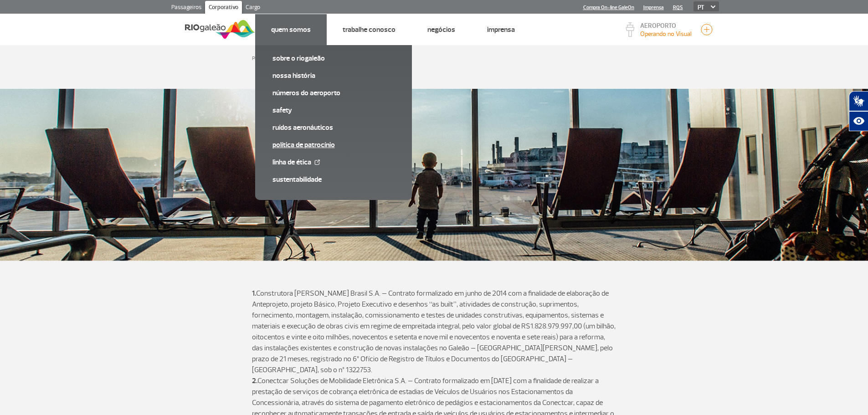 This screenshot has width=868, height=415. Describe the element at coordinates (255, 381) in the screenshot. I see `strong: 2.` at that location.